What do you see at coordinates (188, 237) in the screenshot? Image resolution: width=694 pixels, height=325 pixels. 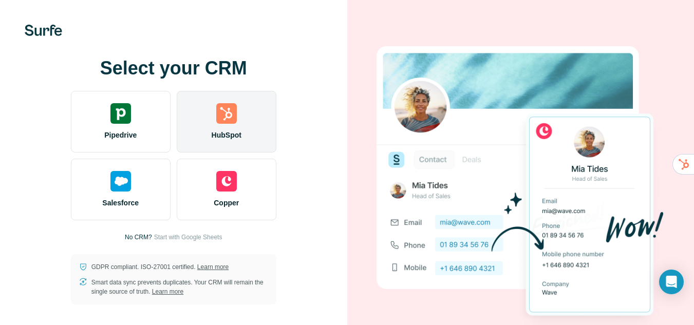 I see `button: Start with Google Sheets` at bounding box center [188, 237].